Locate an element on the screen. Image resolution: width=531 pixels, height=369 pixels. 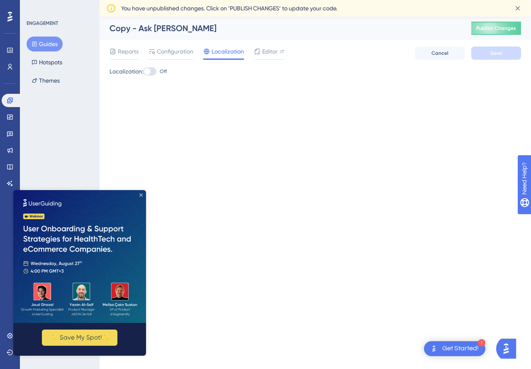
button: Hotspots is located at coordinates (47, 62).